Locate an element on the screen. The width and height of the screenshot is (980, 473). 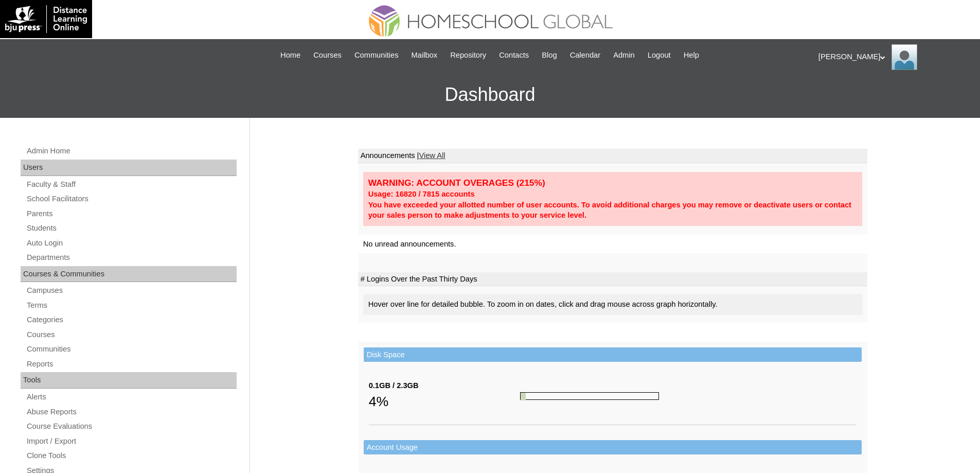
div: 0.1GB / 2.3GB is located at coordinates (445, 385).